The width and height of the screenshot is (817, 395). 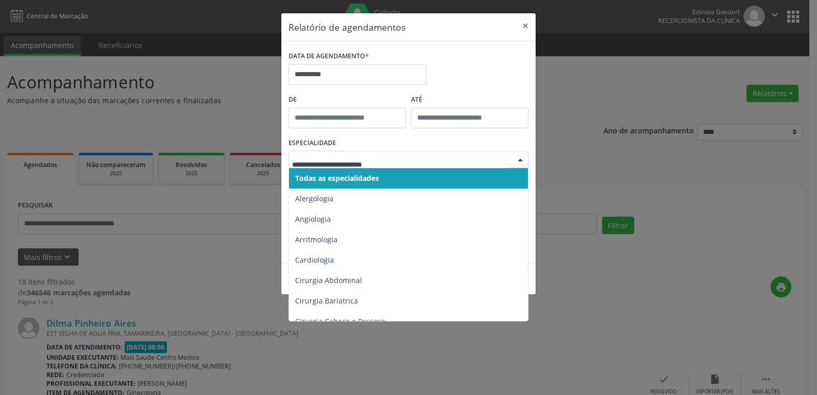 I want to click on label: ESPECIALIDADE, so click(x=312, y=143).